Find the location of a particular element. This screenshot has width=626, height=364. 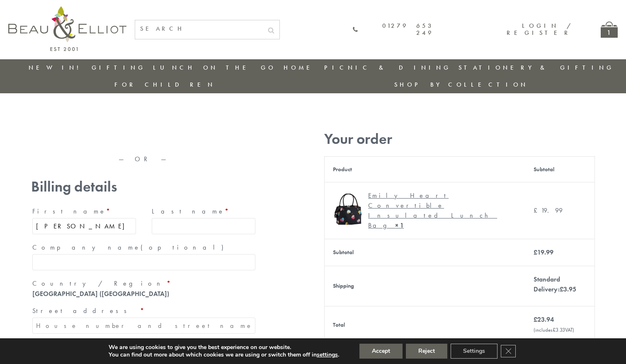

a: For Children is located at coordinates (165, 85).